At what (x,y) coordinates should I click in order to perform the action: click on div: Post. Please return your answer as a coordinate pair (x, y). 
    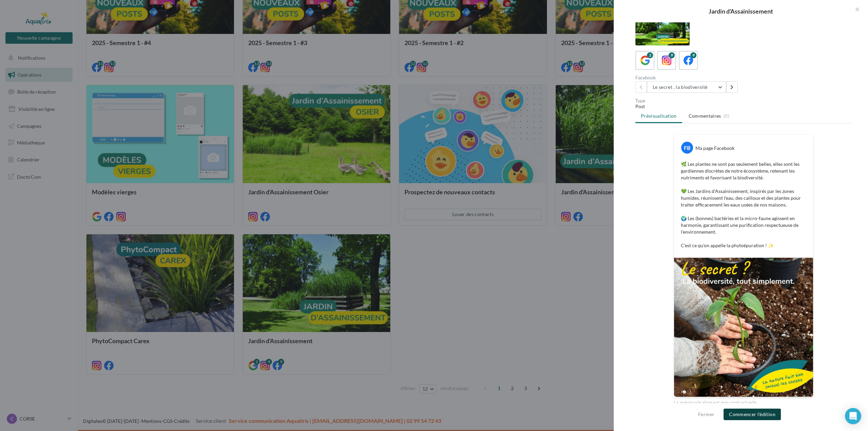
    Looking at the image, I should click on (744, 107).